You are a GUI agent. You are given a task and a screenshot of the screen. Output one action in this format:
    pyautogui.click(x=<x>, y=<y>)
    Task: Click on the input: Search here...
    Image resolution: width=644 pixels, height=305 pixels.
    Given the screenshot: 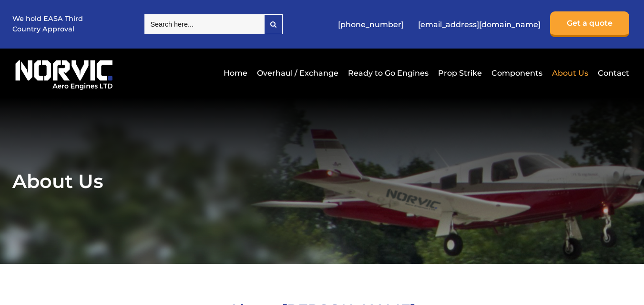 What is the action you would take?
    pyautogui.click(x=204, y=25)
    